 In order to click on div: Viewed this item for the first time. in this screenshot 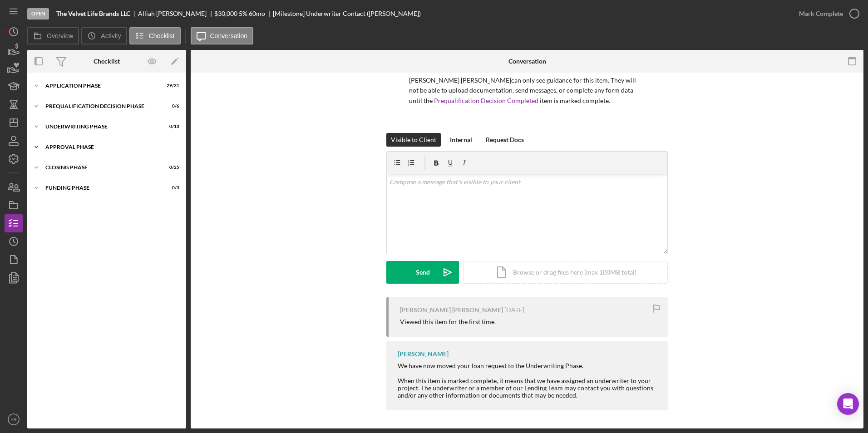, I will do `click(448, 322)`.